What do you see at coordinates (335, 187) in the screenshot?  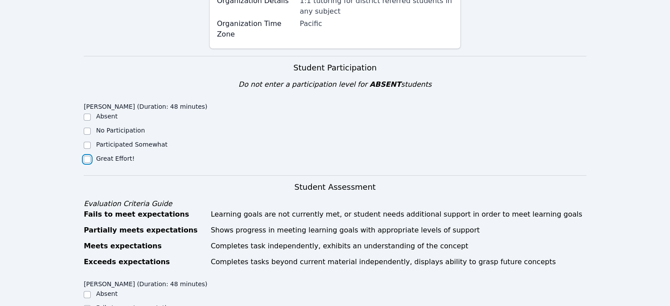 I see `h3: Student Assessment` at bounding box center [335, 187].